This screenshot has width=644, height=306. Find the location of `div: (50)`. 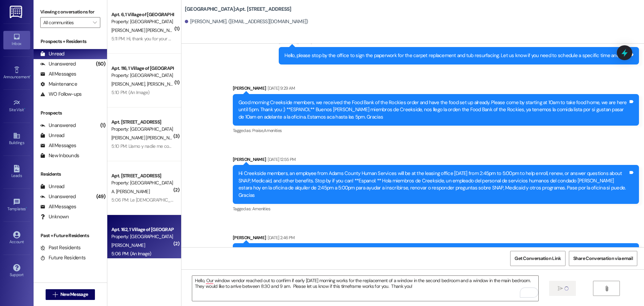

div: (50) is located at coordinates (101, 64).